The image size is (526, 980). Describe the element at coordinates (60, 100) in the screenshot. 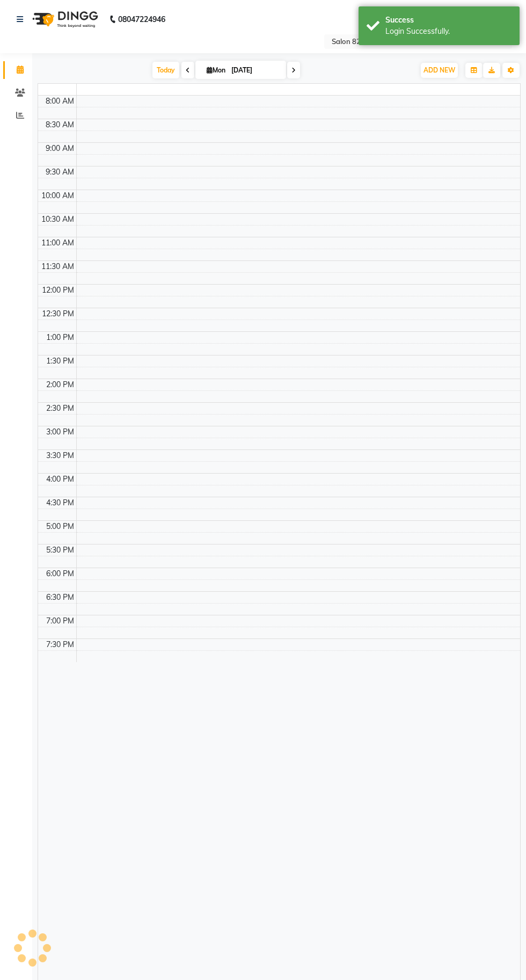

I see `div: 8:00 AM` at that location.